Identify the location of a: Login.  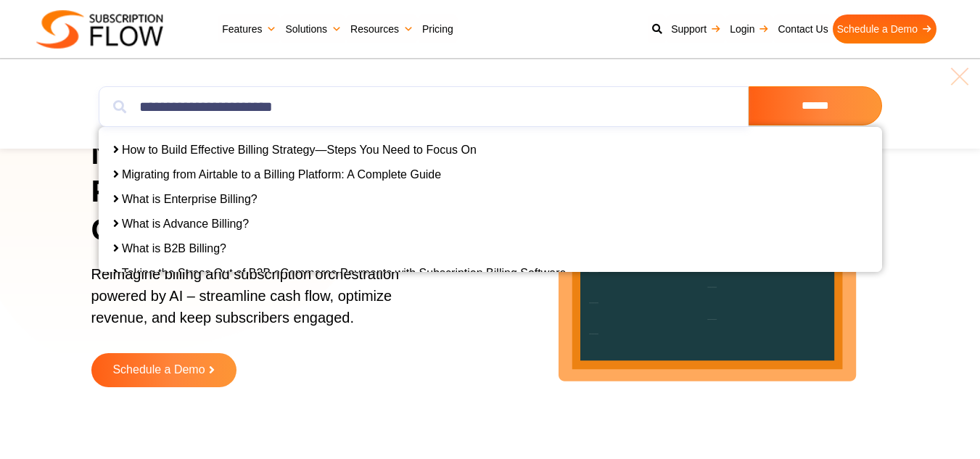
(749, 29).